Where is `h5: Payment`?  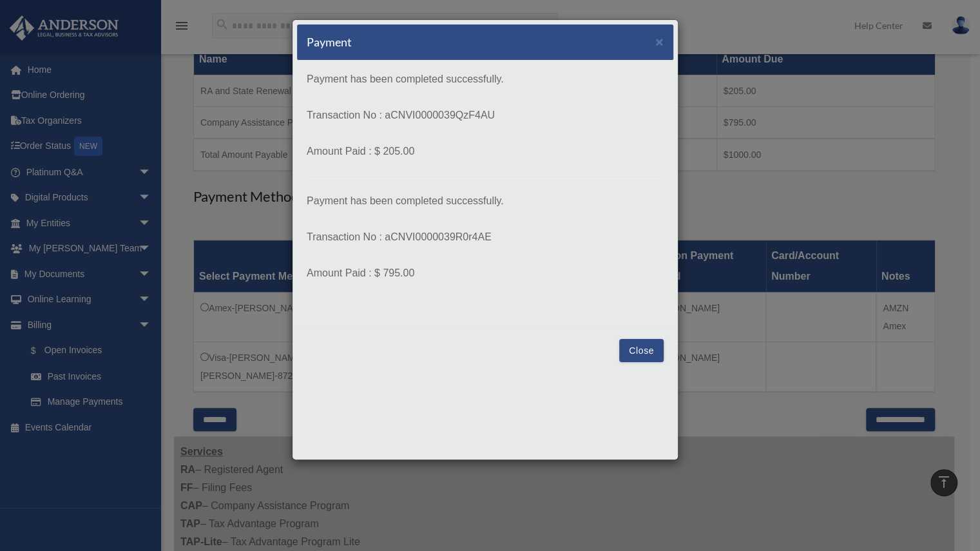 h5: Payment is located at coordinates (329, 42).